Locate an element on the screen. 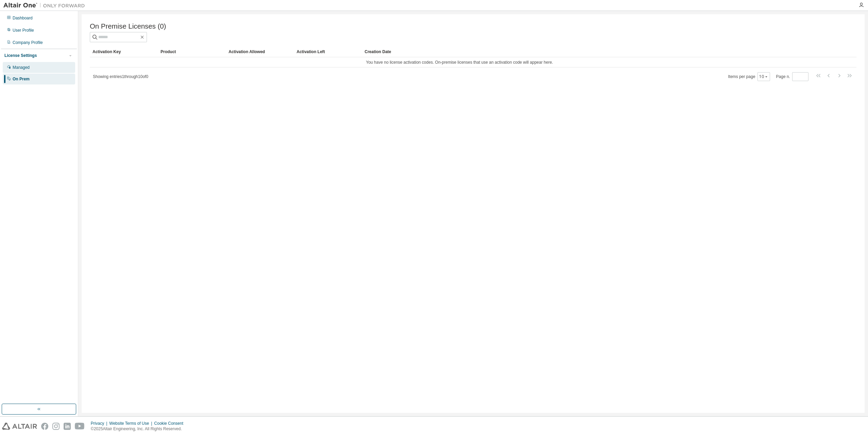  div: License Settings is located at coordinates (21, 56).